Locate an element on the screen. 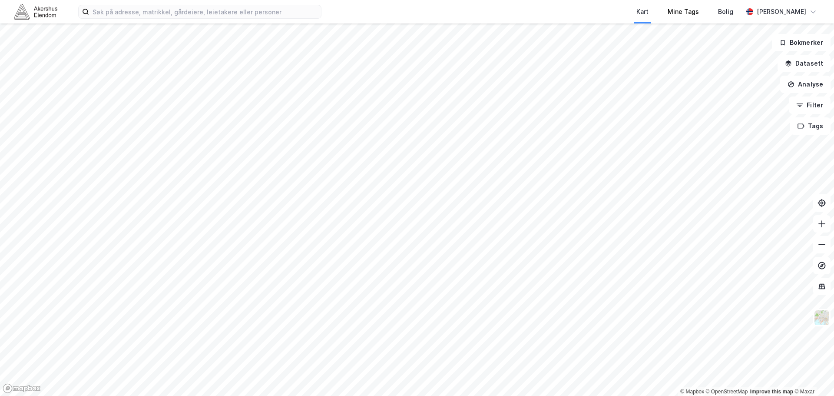 The height and width of the screenshot is (396, 834). input: Søk på adresse, matrikkel, gårdeiere, leietakere eller personer is located at coordinates (205, 12).